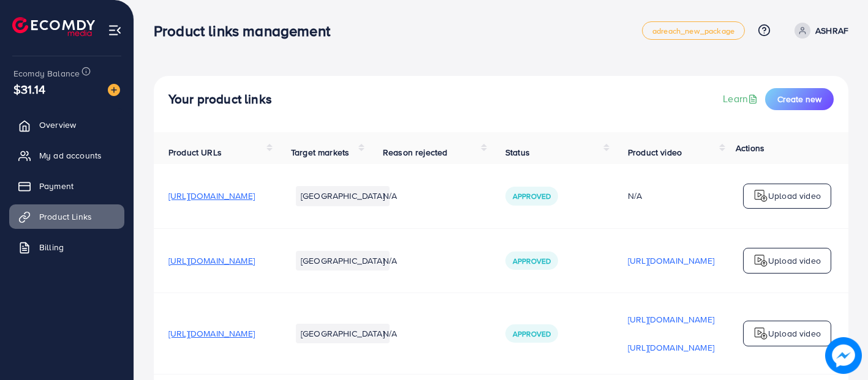 This screenshot has width=868, height=380. What do you see at coordinates (517, 152) in the screenshot?
I see `span: Status` at bounding box center [517, 152].